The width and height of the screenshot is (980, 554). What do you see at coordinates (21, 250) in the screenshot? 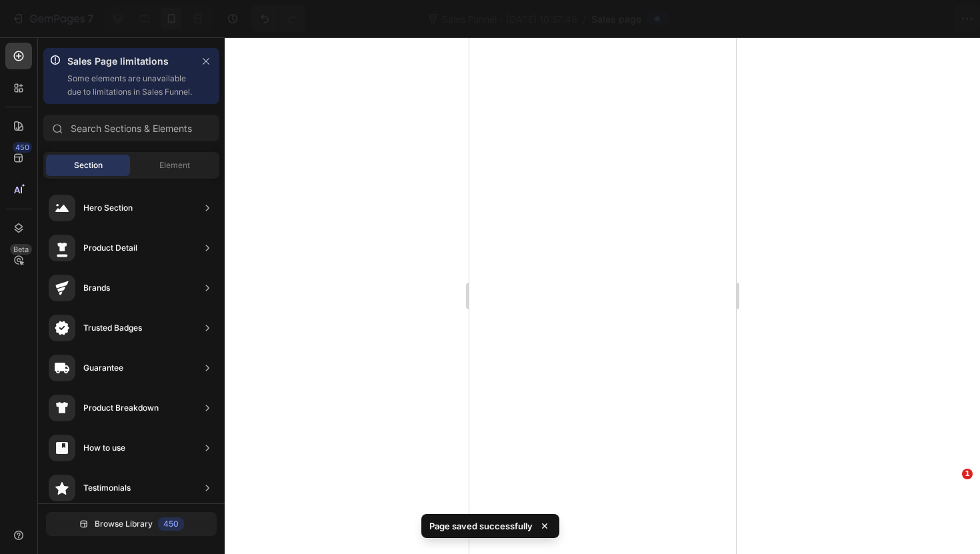
I see `div: Beta` at bounding box center [21, 250].